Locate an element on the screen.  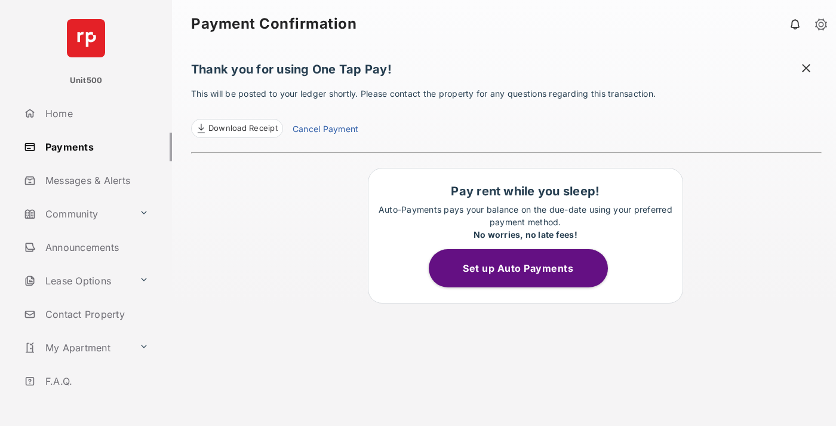
a: Lease Options is located at coordinates (76, 281).